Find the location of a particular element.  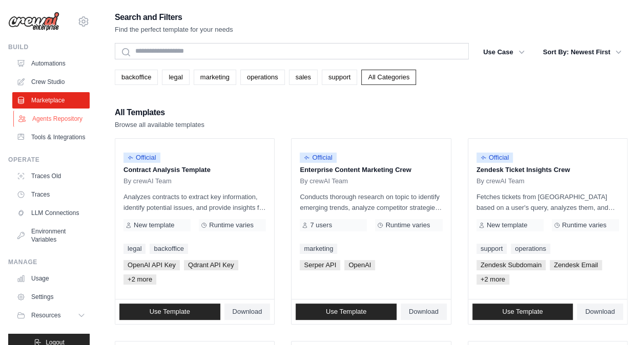

a: Automations is located at coordinates (51, 64).